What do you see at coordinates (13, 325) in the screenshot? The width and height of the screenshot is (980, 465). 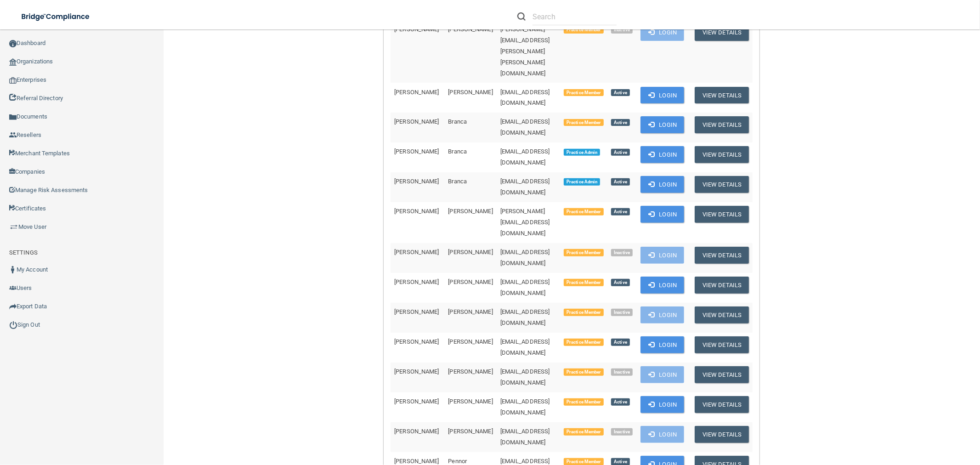 I see `img: ic_power_dark.7ecde6b1.png` at bounding box center [13, 325].